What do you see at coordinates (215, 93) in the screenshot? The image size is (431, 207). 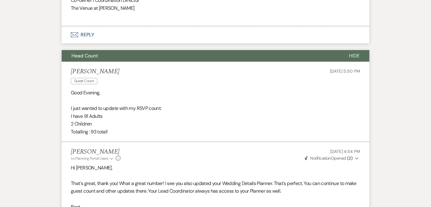 I see `p: Good Evening,` at bounding box center [215, 93].